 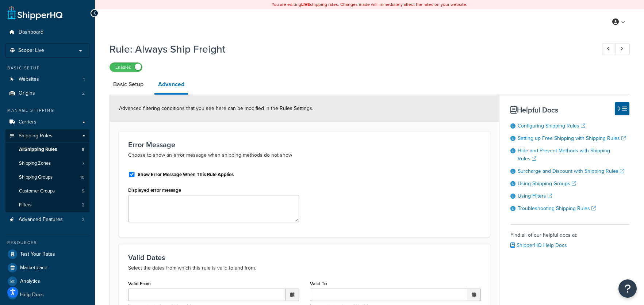 What do you see at coordinates (48, 205) in the screenshot?
I see `a: Filters2` at bounding box center [48, 205].